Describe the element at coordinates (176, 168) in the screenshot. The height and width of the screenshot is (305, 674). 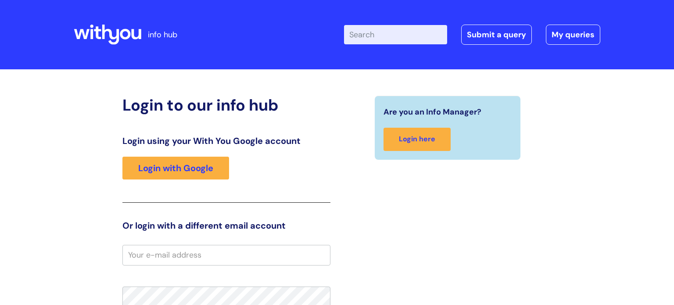
I see `a: Login with Google` at that location.